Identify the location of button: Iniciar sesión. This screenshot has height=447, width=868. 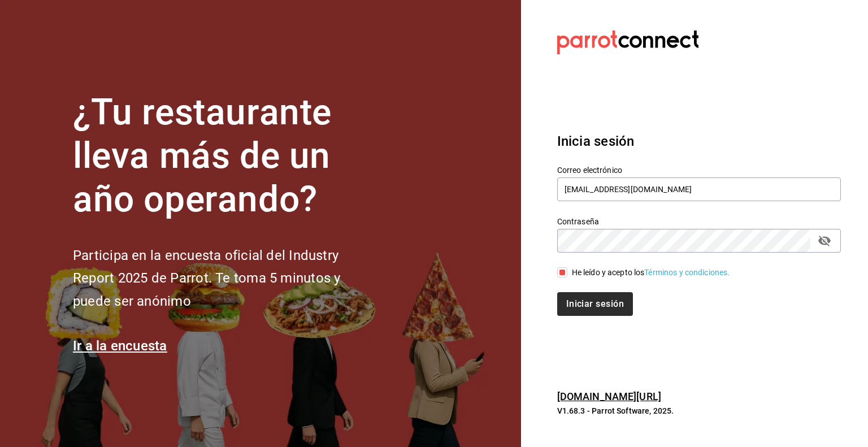
(595, 304).